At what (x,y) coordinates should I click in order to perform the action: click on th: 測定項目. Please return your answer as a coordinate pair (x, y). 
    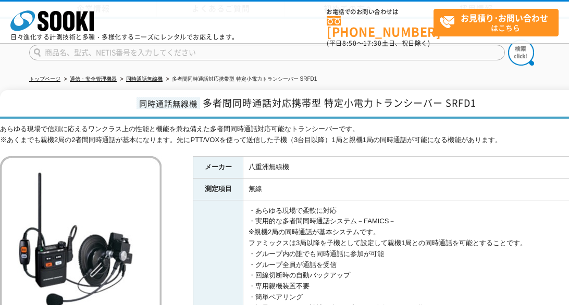
    Looking at the image, I should click on (218, 189).